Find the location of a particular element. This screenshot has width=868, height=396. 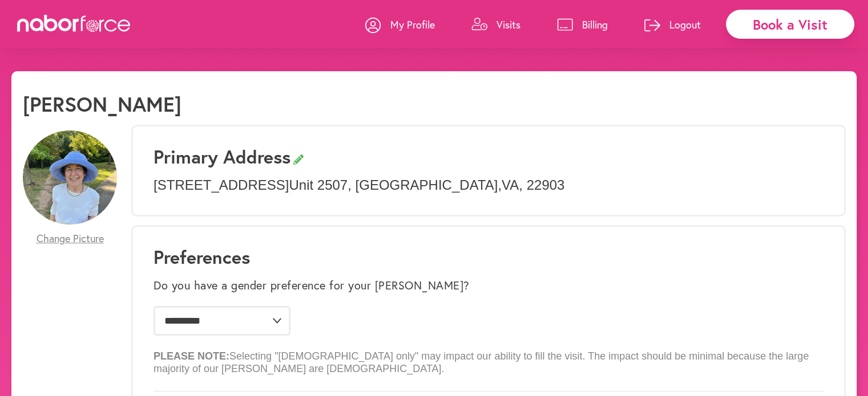

b: PLEASE NOTE: is located at coordinates (191, 356).